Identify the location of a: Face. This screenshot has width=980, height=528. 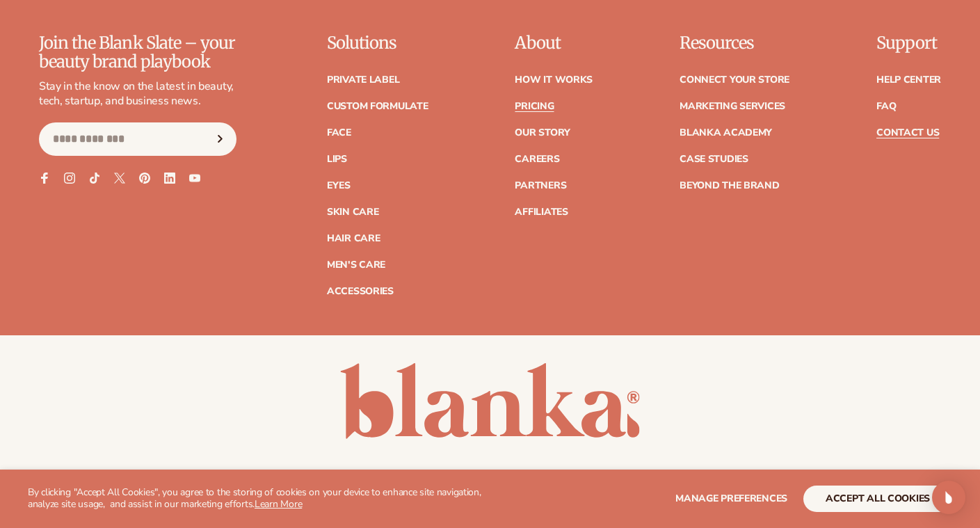
(339, 133).